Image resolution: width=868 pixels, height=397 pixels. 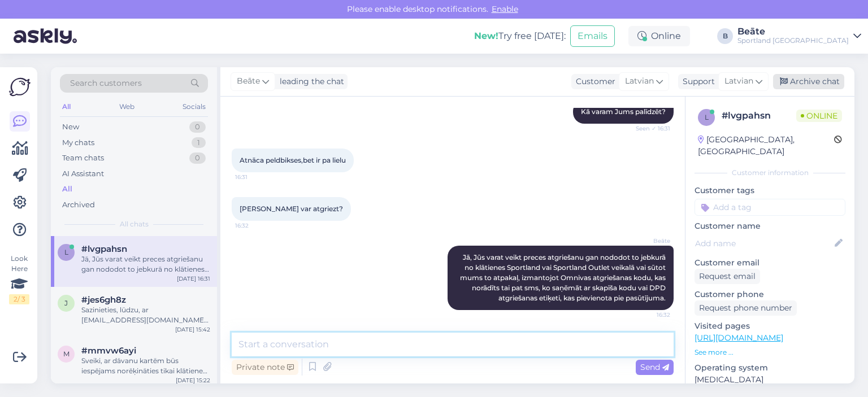 I want to click on p: Customer phone, so click(x=770, y=294).